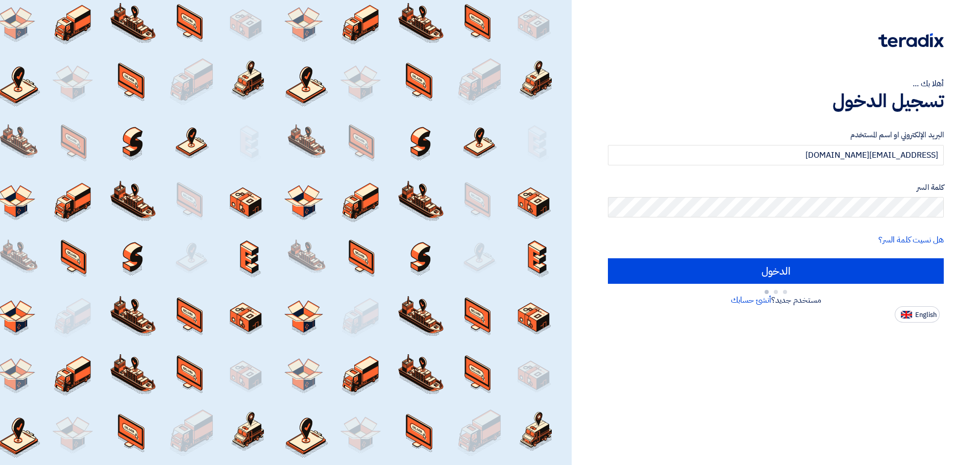 The width and height of the screenshot is (980, 465). What do you see at coordinates (912, 240) in the screenshot?
I see `a: هل نسيت كلمة السر؟` at bounding box center [912, 240].